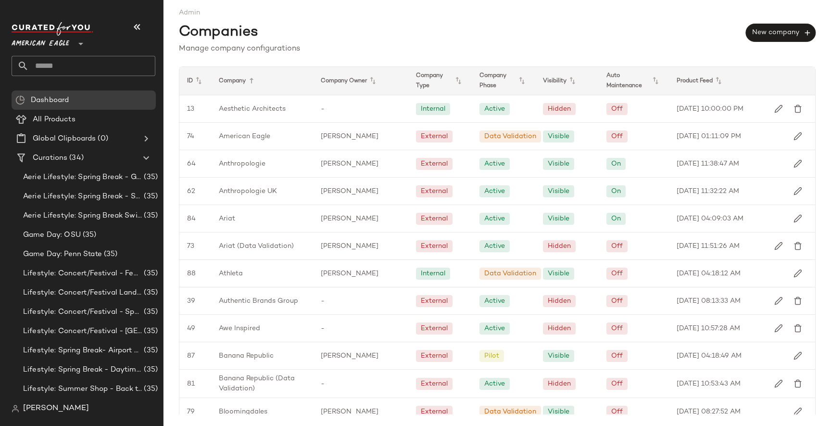  I want to click on span: Lifestyle: Spring Break- Airport Style, so click(82, 350).